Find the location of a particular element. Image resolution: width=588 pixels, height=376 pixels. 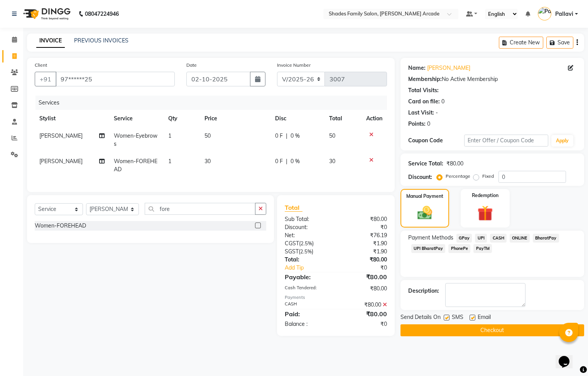

div: Total: is located at coordinates (307, 260).